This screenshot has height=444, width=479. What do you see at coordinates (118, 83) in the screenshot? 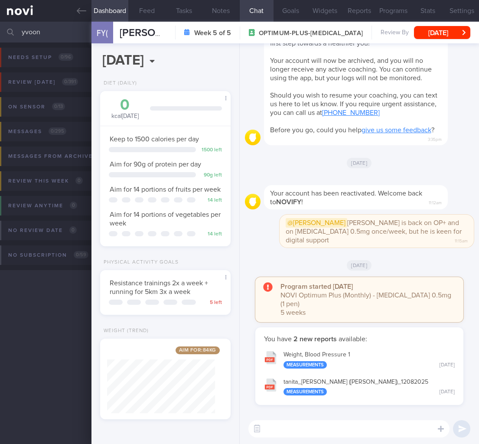
I see `div: Diet (Daily)` at bounding box center [118, 83].